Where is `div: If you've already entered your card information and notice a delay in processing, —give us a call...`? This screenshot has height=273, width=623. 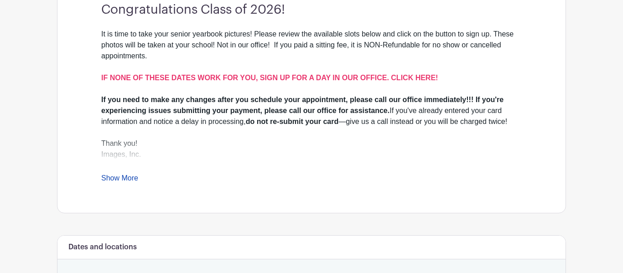
div: If you've already entered your card information and notice a delay in processing, —give us a call... is located at coordinates (312, 111).